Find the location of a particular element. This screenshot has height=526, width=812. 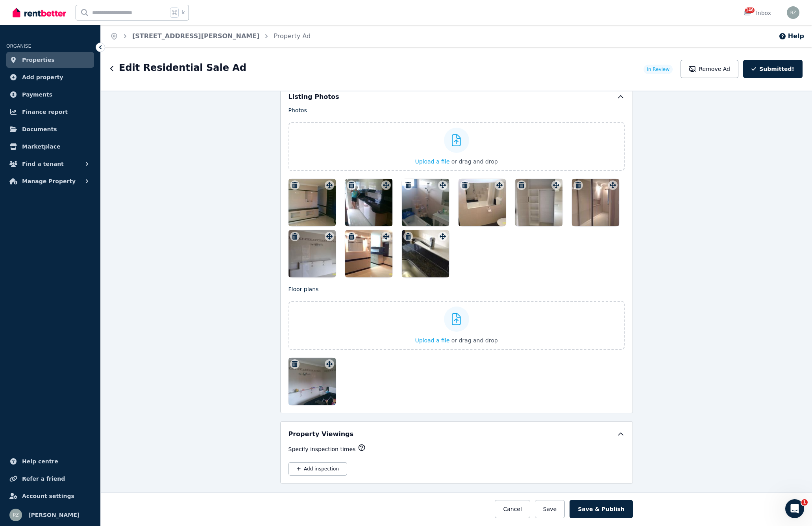

span: Help centre is located at coordinates (40, 462).